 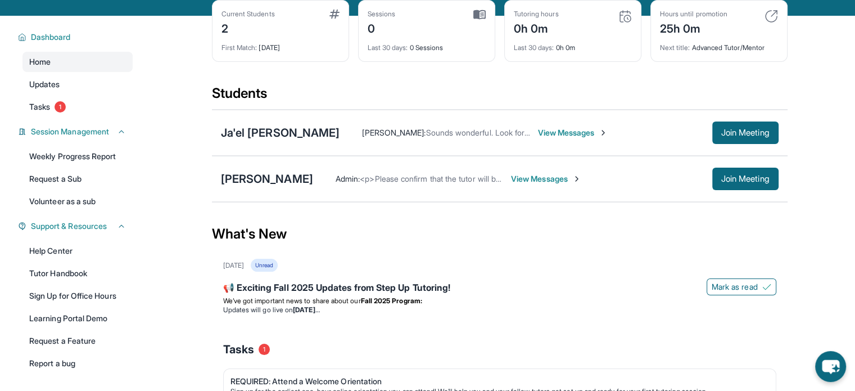 What do you see at coordinates (78, 251) in the screenshot?
I see `a: Help Center` at bounding box center [78, 251].